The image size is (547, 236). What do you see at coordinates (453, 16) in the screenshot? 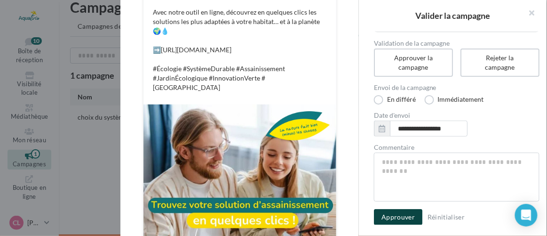
I see `h2: Valider la campagne` at bounding box center [453, 16].